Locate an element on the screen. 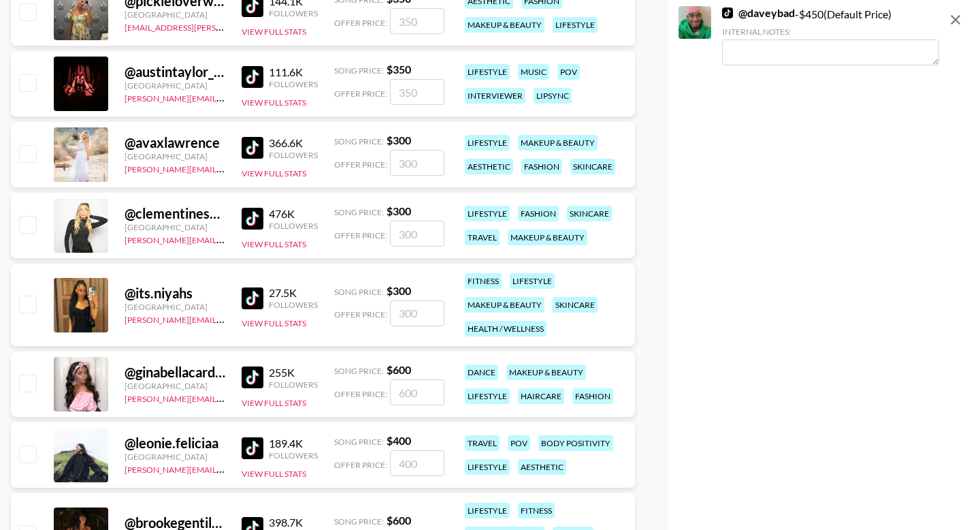 The width and height of the screenshot is (980, 530). div: @ austintaylor_official is located at coordinates (175, 72).